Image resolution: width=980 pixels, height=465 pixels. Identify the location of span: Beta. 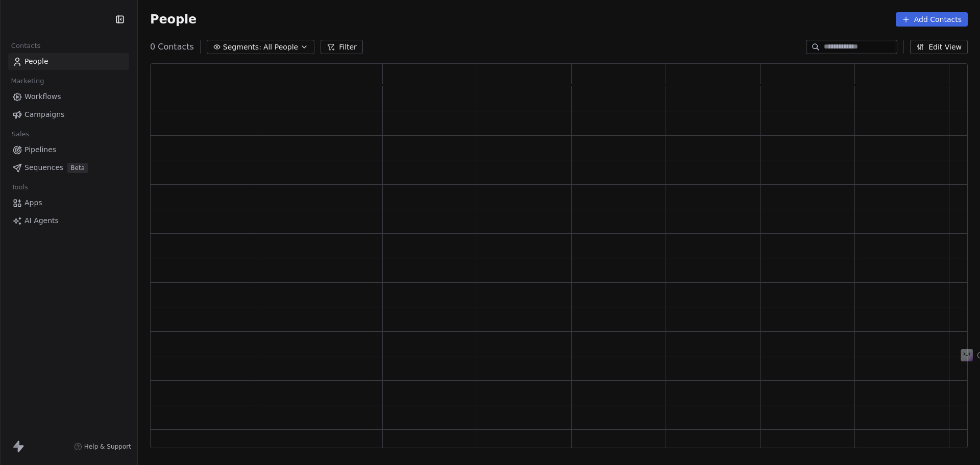
(78, 168).